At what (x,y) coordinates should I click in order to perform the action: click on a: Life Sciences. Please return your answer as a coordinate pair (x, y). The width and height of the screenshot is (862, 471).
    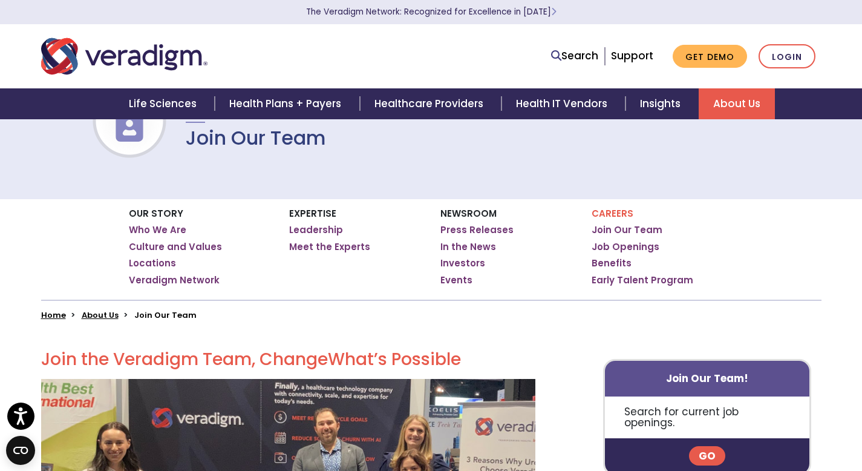
    Looking at the image, I should click on (165, 103).